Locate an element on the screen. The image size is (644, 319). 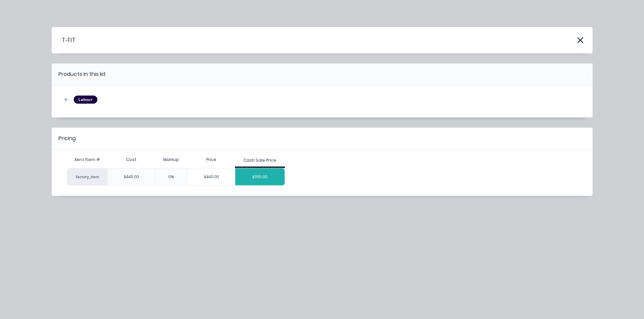
div: factory_item is located at coordinates (87, 177).